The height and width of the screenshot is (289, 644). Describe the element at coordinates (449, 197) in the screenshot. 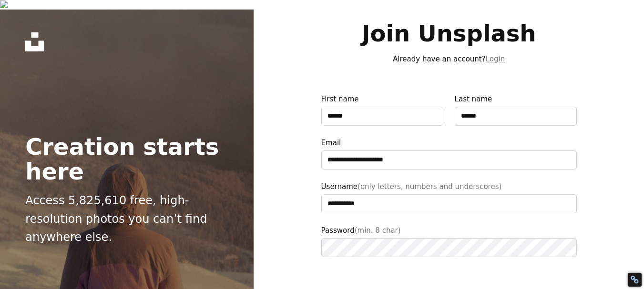

I see `label: Username` at that location.